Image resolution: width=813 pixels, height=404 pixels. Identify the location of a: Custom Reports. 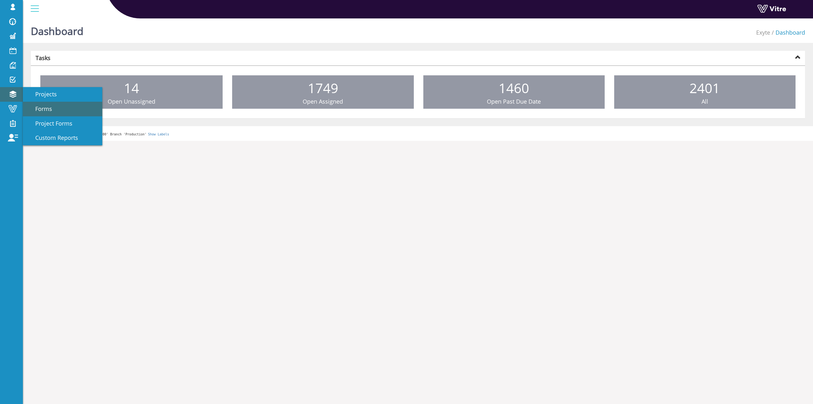
(63, 138).